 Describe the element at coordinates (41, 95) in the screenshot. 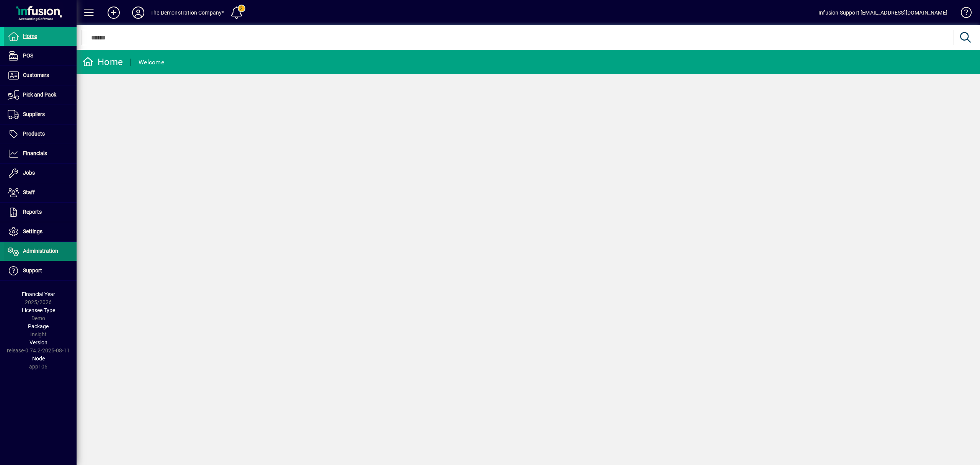

I see `a: Pick and Pack` at that location.